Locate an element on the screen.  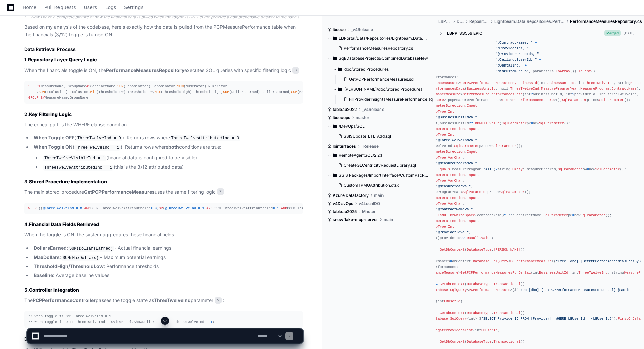
span: "@MeasureProgramVal" is located at coordinates (456, 164).